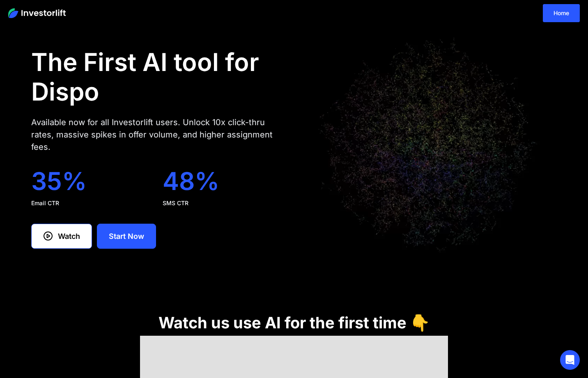 Image resolution: width=588 pixels, height=378 pixels. Describe the element at coordinates (69, 236) in the screenshot. I see `div: Watch` at that location.